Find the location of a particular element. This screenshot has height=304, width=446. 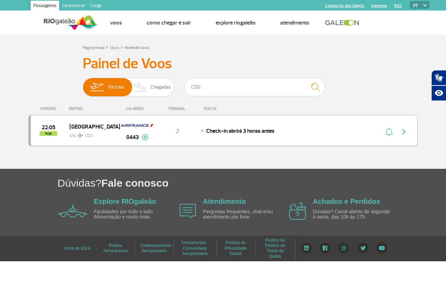

img: sino-painel-voo.svg is located at coordinates (389, 132).